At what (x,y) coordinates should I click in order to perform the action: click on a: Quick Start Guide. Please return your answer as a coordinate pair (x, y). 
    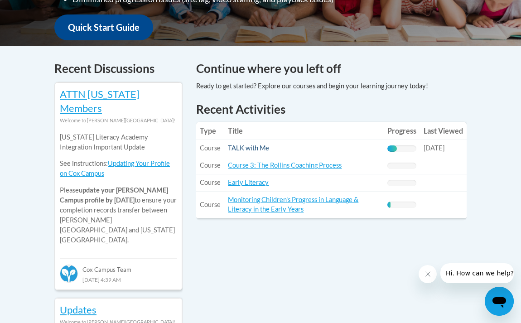
    Looking at the image, I should click on (104, 27).